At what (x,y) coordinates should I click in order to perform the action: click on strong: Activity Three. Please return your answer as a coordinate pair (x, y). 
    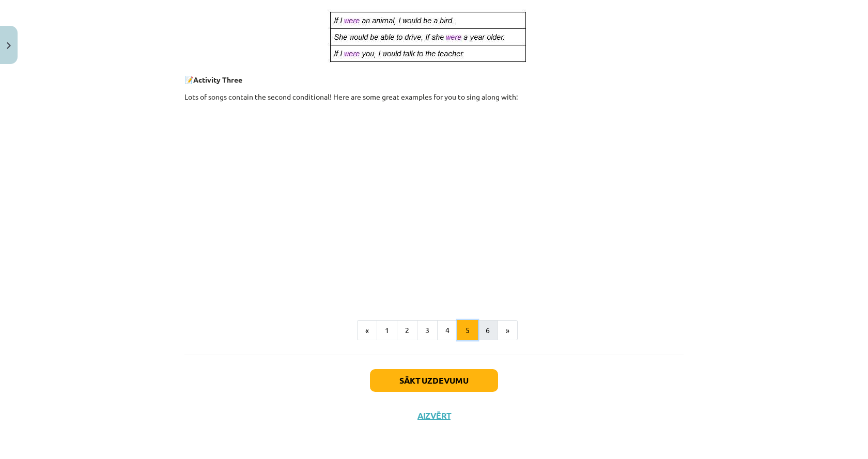
    Looking at the image, I should click on (217, 80).